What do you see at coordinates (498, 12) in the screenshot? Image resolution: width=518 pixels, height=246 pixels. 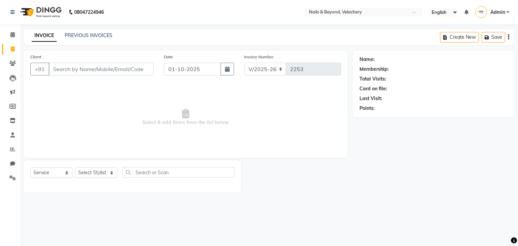 I see `span: Admin` at bounding box center [498, 12].